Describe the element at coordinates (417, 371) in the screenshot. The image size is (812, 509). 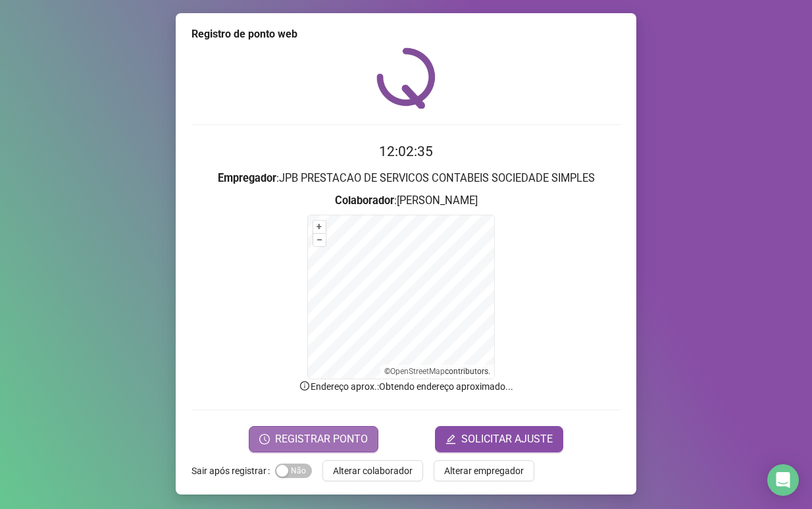
I see `a: OpenStreetMap` at that location.